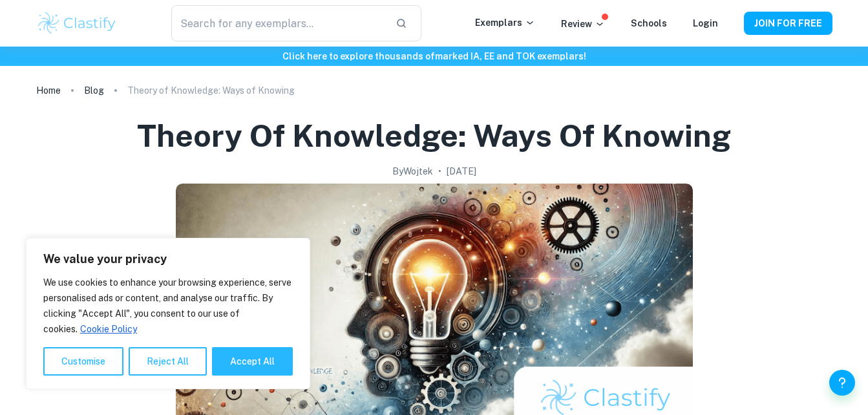 The width and height of the screenshot is (868, 415). What do you see at coordinates (48, 90) in the screenshot?
I see `a: Home` at bounding box center [48, 90].